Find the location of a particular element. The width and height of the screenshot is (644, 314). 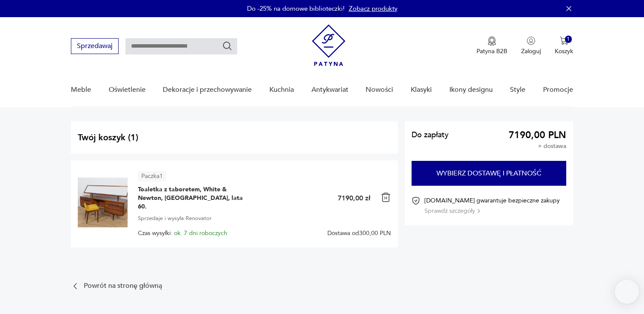

p: Do -25% na domowe biblioteczki! is located at coordinates (295, 9).